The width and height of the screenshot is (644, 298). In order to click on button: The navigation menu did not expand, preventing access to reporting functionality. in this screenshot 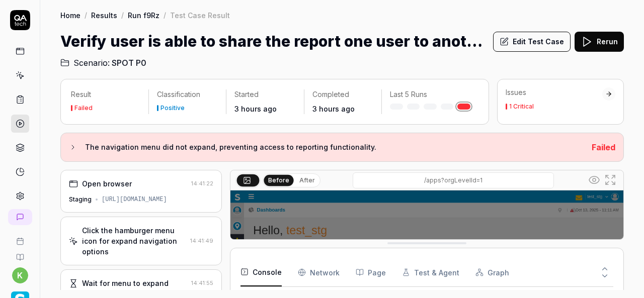, I will do `click(326, 147)`.